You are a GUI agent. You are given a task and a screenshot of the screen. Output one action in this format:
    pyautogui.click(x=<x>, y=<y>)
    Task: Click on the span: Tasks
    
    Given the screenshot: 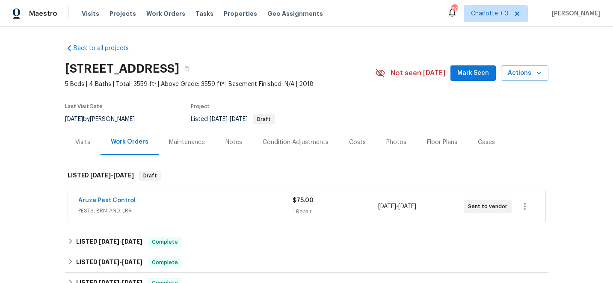 What is the action you would take?
    pyautogui.click(x=205, y=14)
    